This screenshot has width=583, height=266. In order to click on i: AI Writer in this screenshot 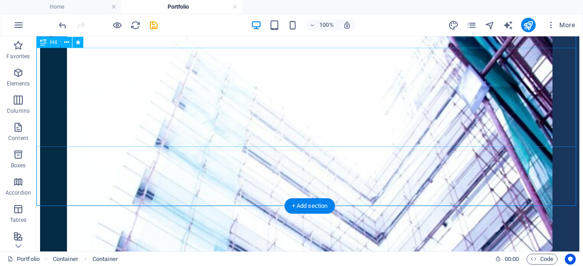, I will do `click(508, 25)`.